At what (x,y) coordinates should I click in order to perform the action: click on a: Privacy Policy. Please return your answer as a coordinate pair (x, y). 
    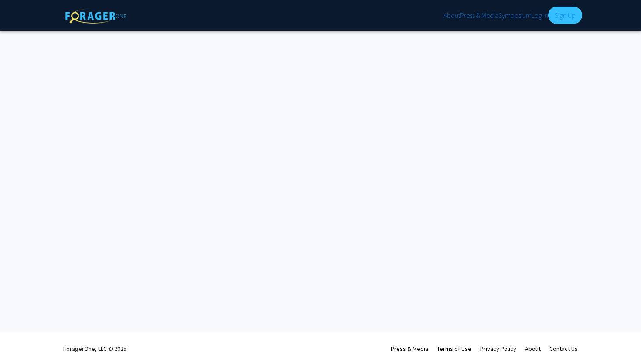
    Looking at the image, I should click on (498, 349).